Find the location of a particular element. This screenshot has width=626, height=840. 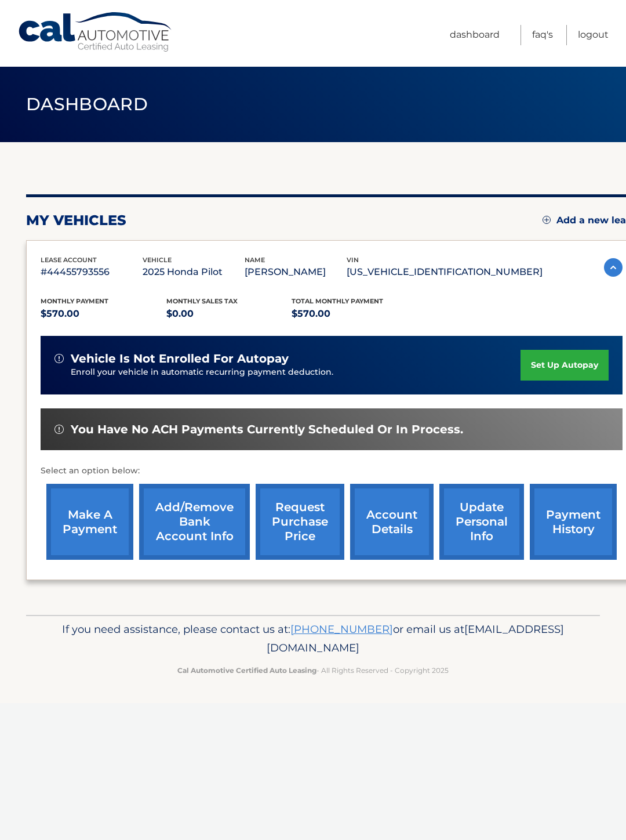

a: request purchase price is located at coordinates (299, 521).